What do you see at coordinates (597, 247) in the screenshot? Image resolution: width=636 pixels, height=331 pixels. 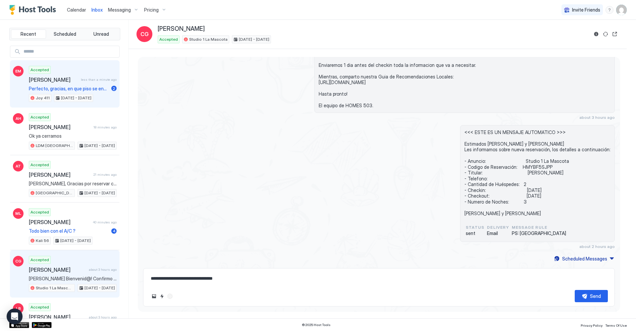 I see `span: about 2 hours ago` at bounding box center [597, 247].